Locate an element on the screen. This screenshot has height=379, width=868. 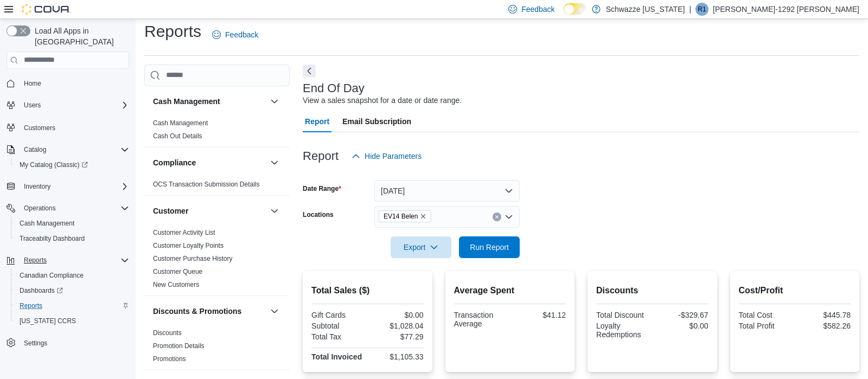
div: $41.12 is located at coordinates (539, 315).